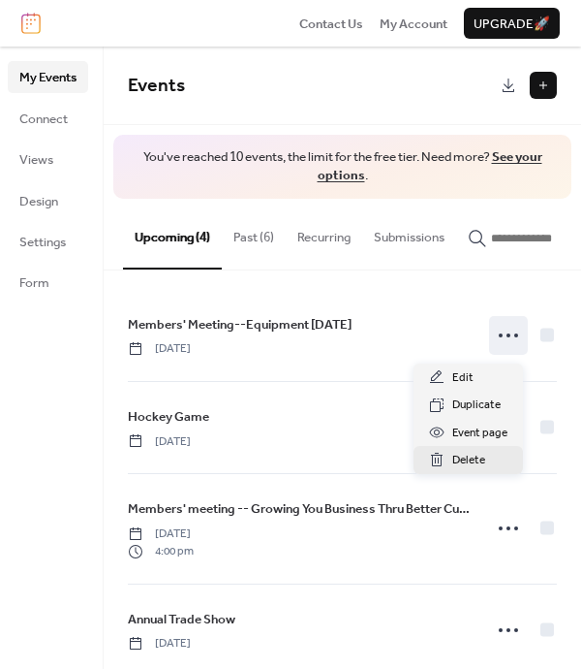 The height and width of the screenshot is (669, 581). I want to click on span: Event page, so click(480, 433).